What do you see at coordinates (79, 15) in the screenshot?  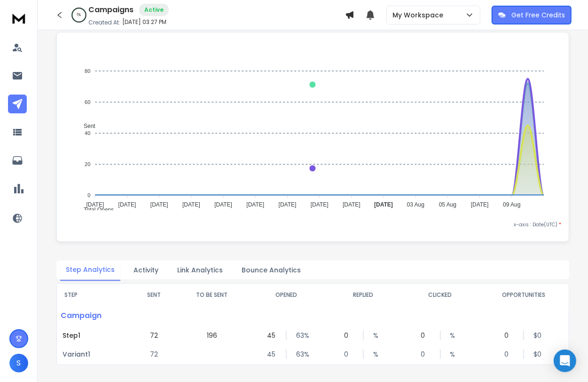 I see `p: 1 %` at bounding box center [79, 15].